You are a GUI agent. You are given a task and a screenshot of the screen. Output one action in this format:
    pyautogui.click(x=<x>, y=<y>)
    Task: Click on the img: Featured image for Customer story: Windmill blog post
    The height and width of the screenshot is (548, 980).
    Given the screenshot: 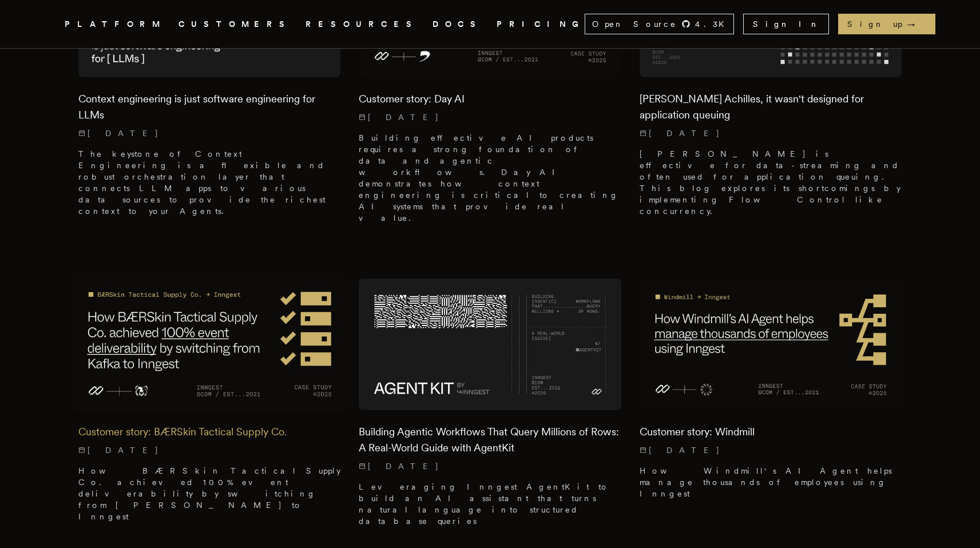 What is the action you would take?
    pyautogui.click(x=770, y=343)
    